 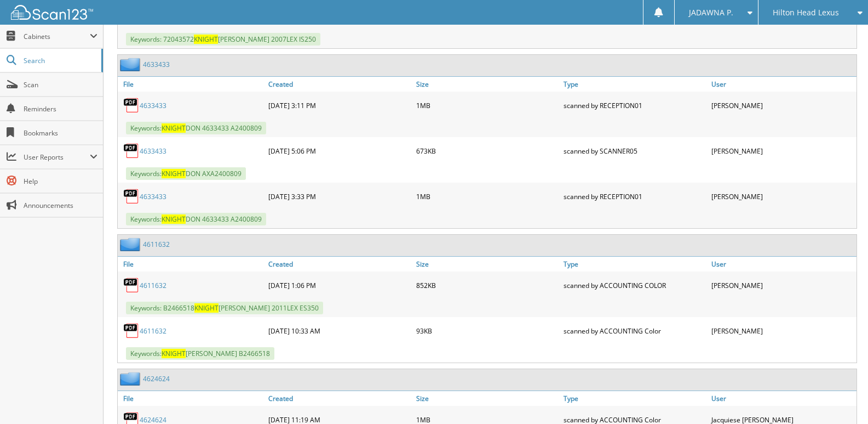 What do you see at coordinates (60, 205) in the screenshot?
I see `span: Announcements` at bounding box center [60, 205].